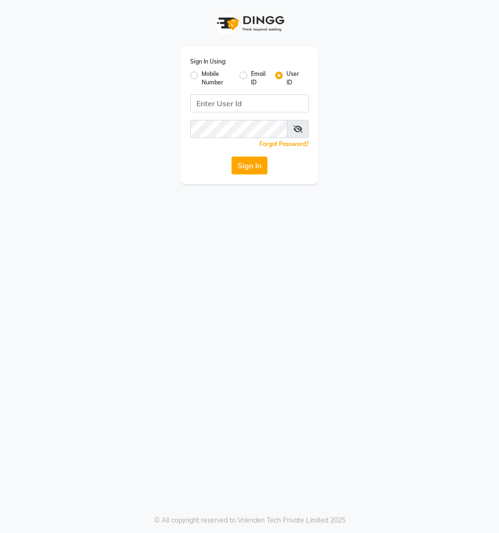 The image size is (499, 533). Describe the element at coordinates (259, 78) in the screenshot. I see `label: Email ID` at that location.